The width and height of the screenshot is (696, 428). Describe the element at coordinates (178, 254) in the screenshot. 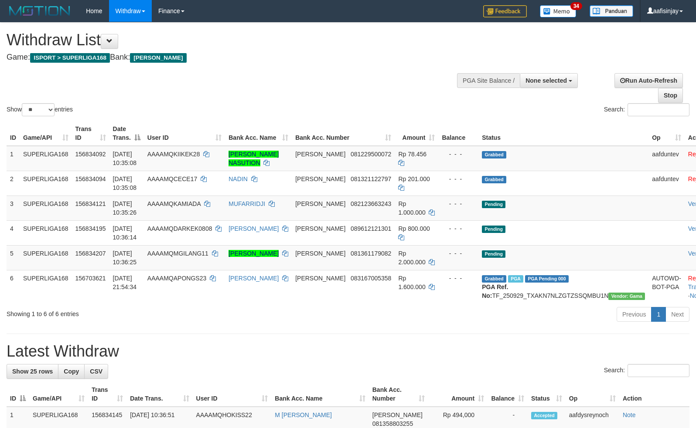

I see `span: AAAAMQMGILANG11` at that location.